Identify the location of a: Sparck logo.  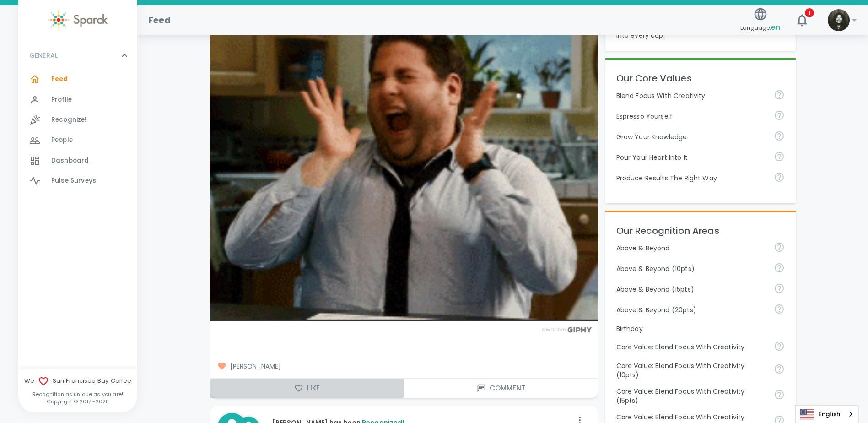
(78, 19).